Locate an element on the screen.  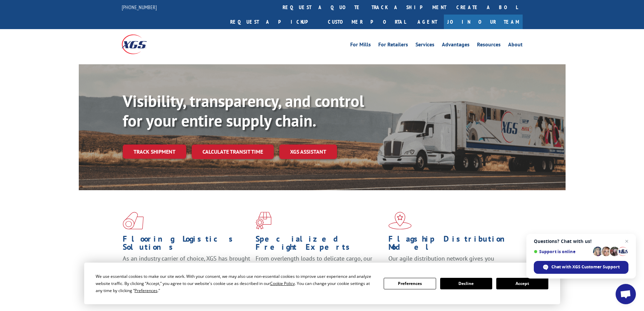
span: As an industry carrier of choice, XGS has brought innovation and dedication to flooring logistics... is located at coordinates (186, 266).